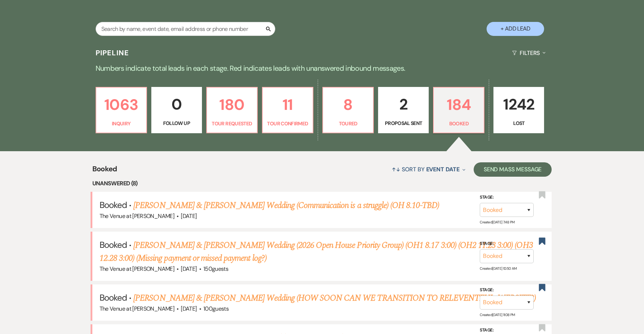 The image size is (644, 334). What do you see at coordinates (322, 68) in the screenshot?
I see `p: Numbers indicate total leads in each stage. Red indicates leads with unanswered inbound messages.` at bounding box center [322, 68].